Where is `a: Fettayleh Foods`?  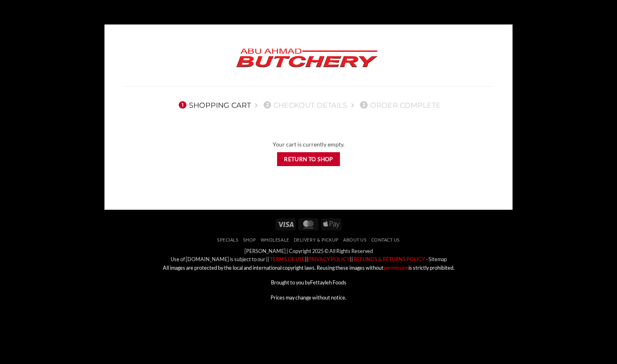 a: Fettayleh Foods is located at coordinates (328, 283).